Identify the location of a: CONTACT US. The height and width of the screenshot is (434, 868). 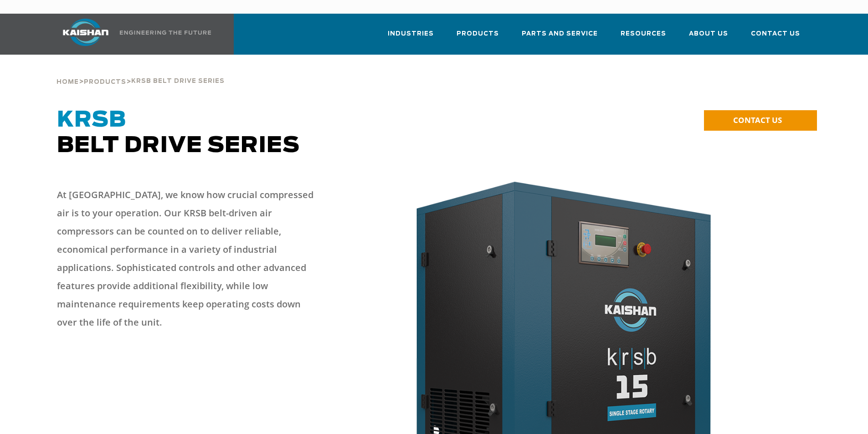
(761, 120).